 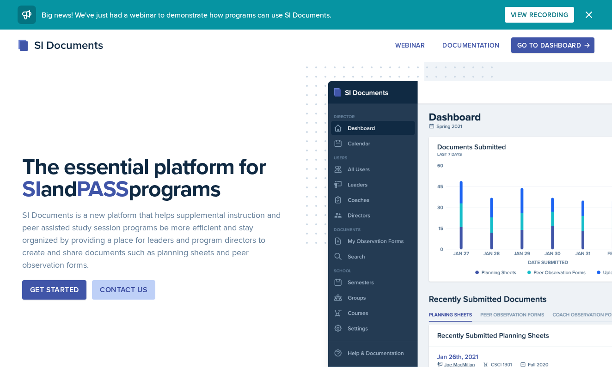 I want to click on button: Get Started, so click(x=54, y=290).